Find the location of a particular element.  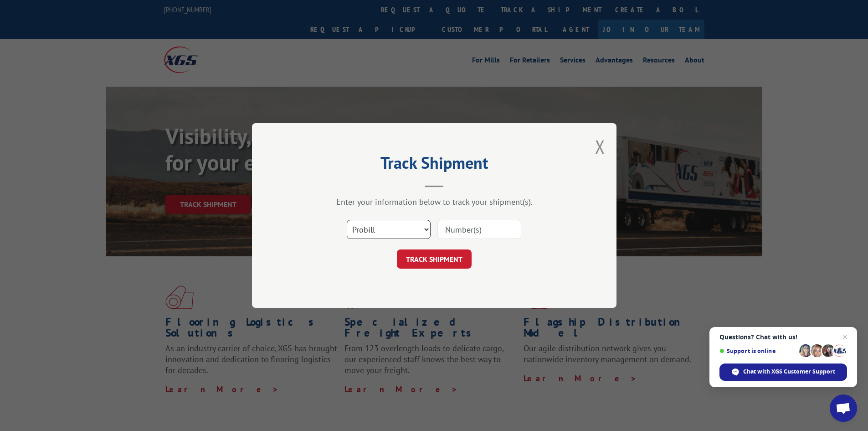

button: TRACK SHIPMENT is located at coordinates (434, 259).